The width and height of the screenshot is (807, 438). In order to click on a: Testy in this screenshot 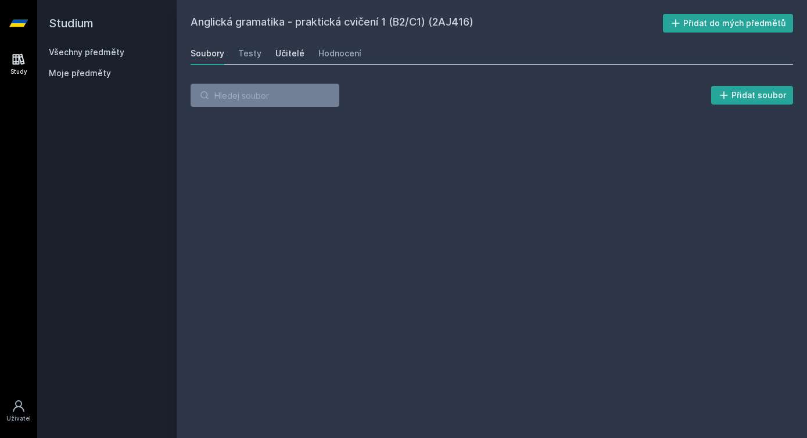, I will do `click(250, 53)`.